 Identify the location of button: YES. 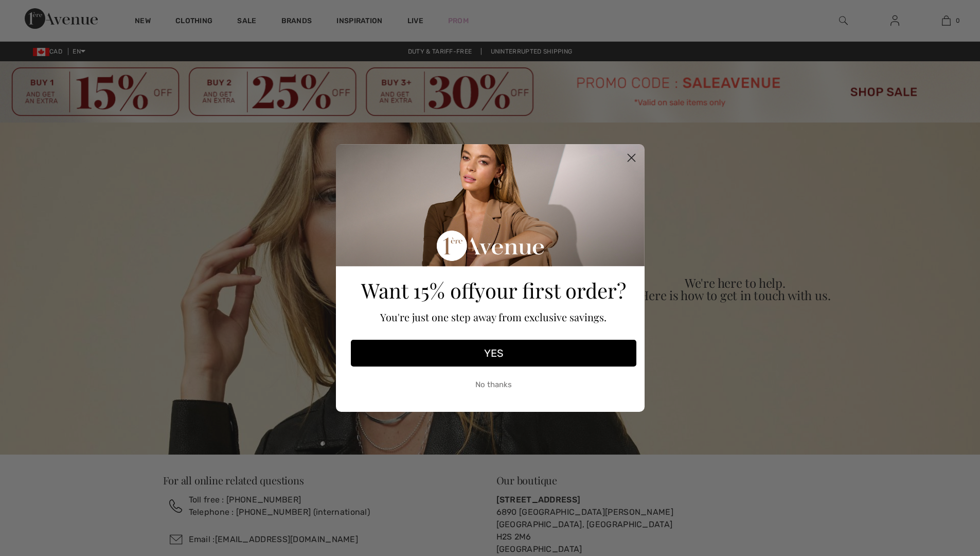
(493, 353).